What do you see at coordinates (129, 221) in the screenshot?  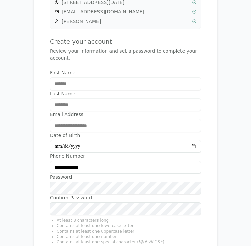 I see `li: At least 8 characters long` at bounding box center [129, 221].